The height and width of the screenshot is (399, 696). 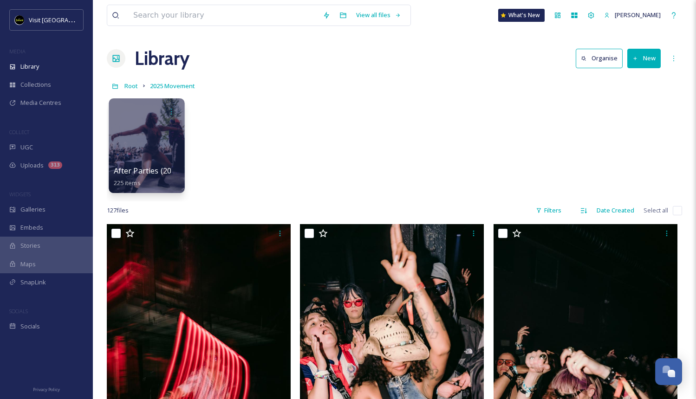 What do you see at coordinates (522, 15) in the screenshot?
I see `a: What's New` at bounding box center [522, 15].